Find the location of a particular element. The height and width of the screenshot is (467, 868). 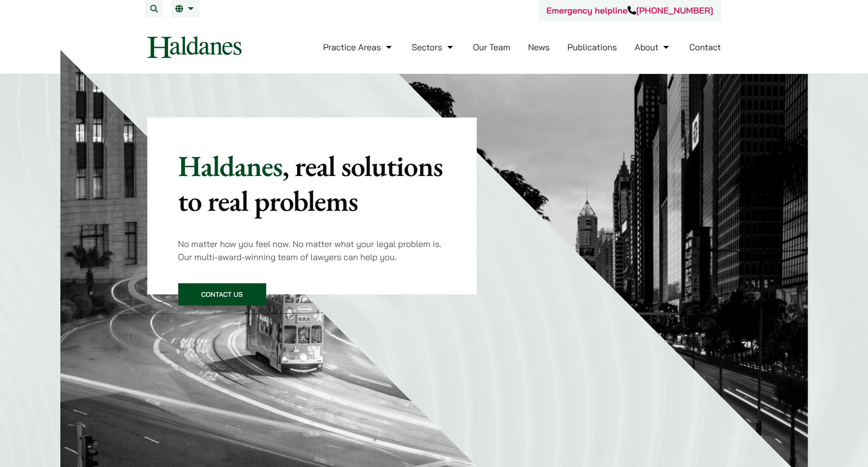

mark: , real solutions to real problems is located at coordinates (311, 183).